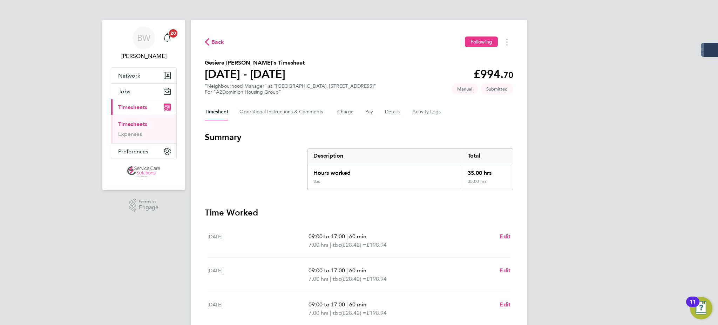 The width and height of the screenshot is (718, 325). Describe the element at coordinates (393, 112) in the screenshot. I see `button: Details` at that location.